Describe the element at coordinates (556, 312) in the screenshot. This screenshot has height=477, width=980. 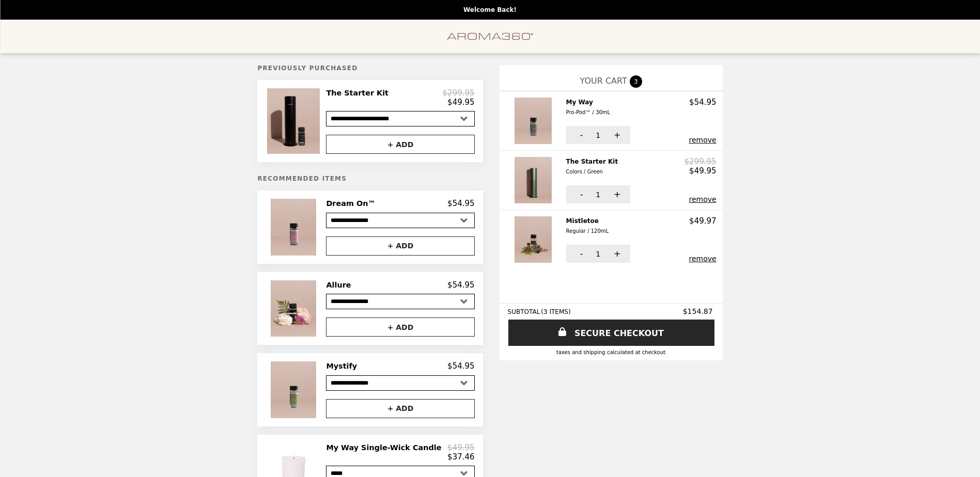
I see `span: ( 3 ITEMS )` at that location.